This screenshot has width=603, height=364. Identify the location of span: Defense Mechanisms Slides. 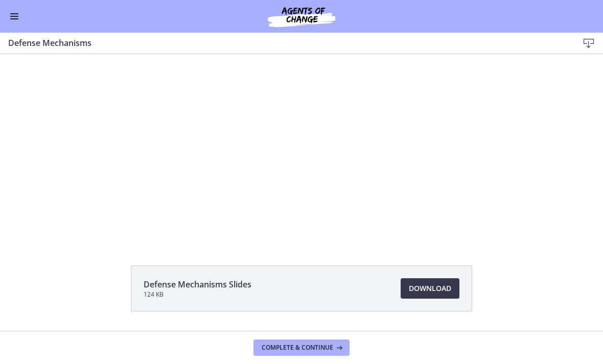
(197, 284).